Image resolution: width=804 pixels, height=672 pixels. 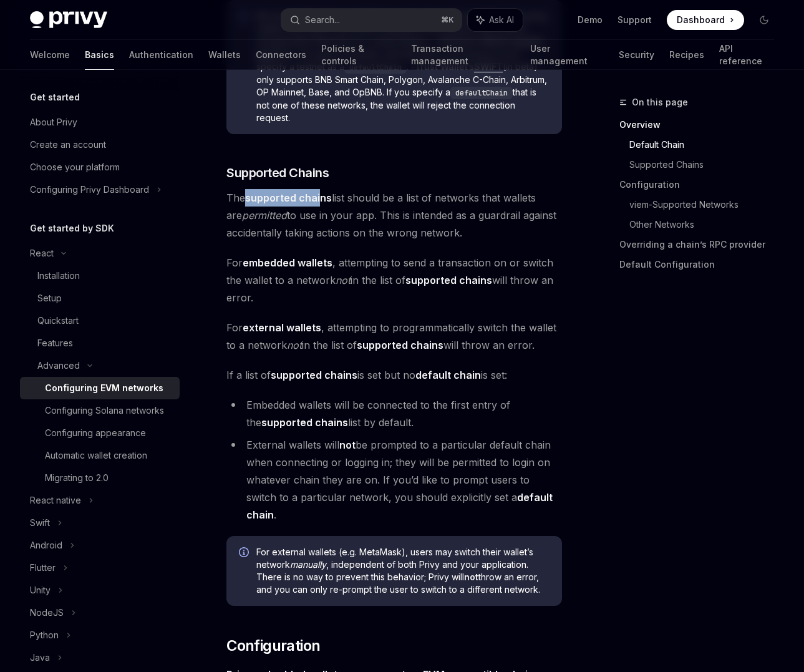 What do you see at coordinates (403, 571) in the screenshot?
I see `span: For external wallets (e.g. MetaMask), users may switch their wallet’s network , independent of bo...` at bounding box center [403, 571].